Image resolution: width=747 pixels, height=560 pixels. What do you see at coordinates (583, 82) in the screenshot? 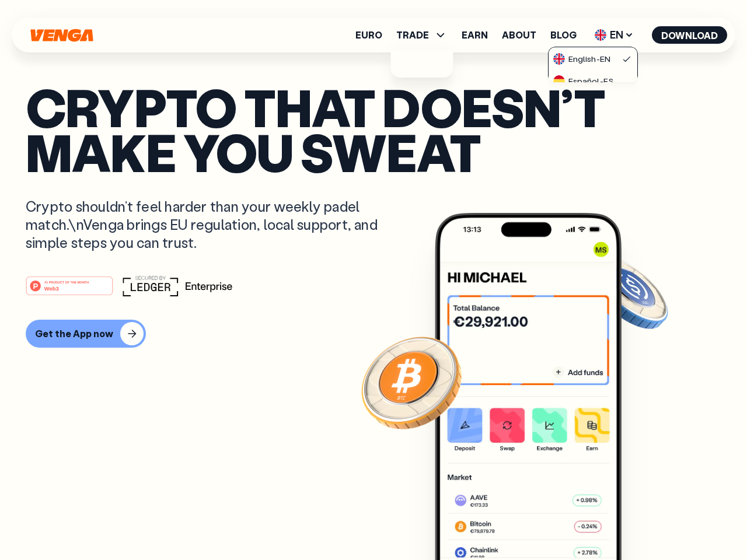
I see `div: Español - ES` at bounding box center [583, 82].